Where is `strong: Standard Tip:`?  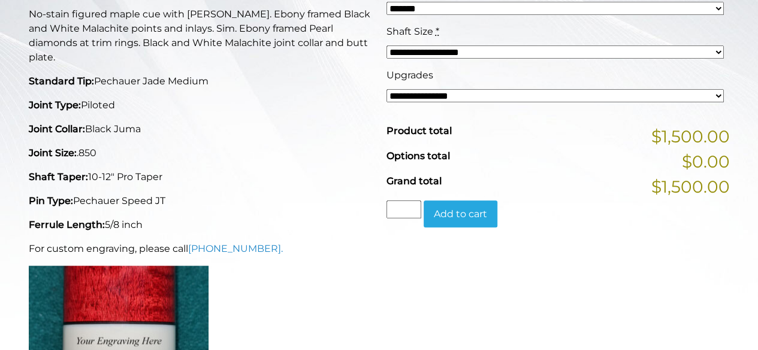
strong: Standard Tip: is located at coordinates (61, 81).